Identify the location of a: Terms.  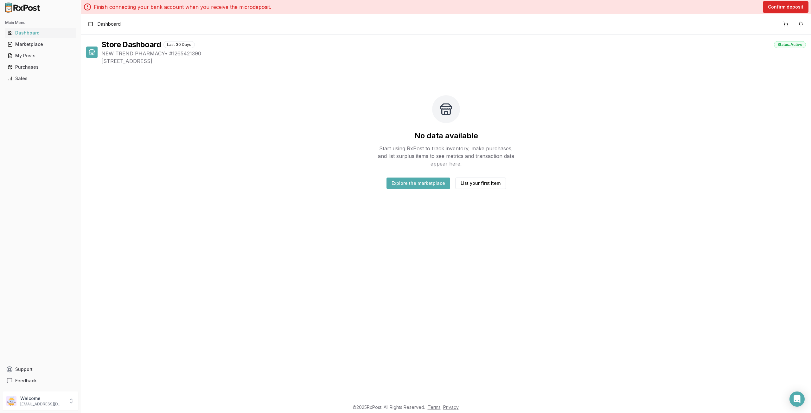
(434, 407).